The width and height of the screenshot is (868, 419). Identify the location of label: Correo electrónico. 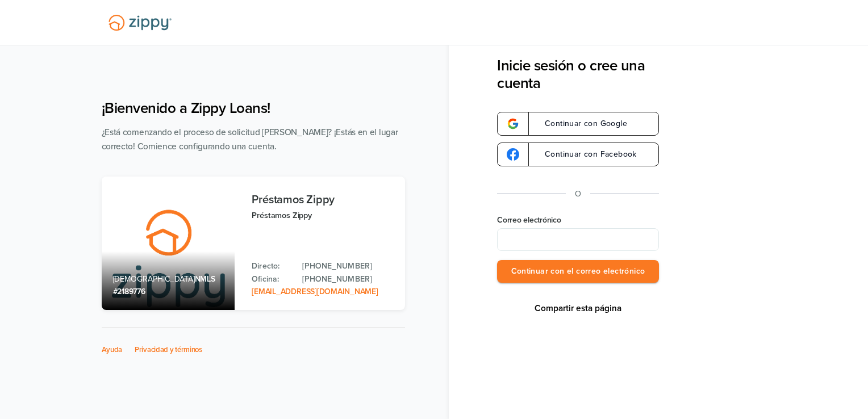
(577, 220).